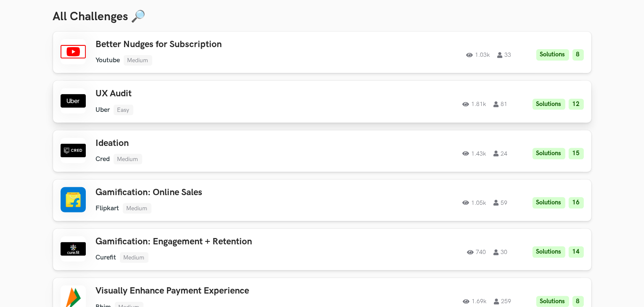 Image resolution: width=644 pixels, height=307 pixels. I want to click on span: 81, so click(500, 104).